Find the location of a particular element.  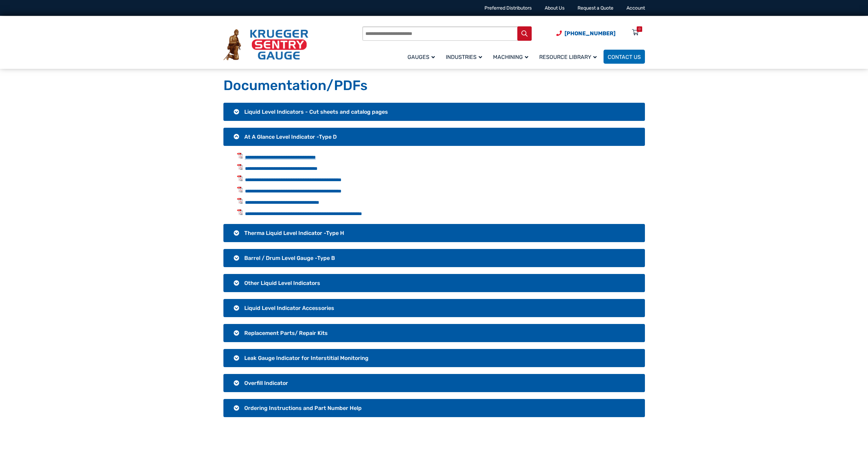

span: Other Liquid Level Indicators is located at coordinates (282, 283).